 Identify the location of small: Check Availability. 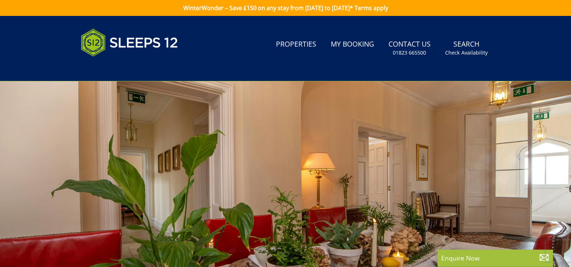
(467, 53).